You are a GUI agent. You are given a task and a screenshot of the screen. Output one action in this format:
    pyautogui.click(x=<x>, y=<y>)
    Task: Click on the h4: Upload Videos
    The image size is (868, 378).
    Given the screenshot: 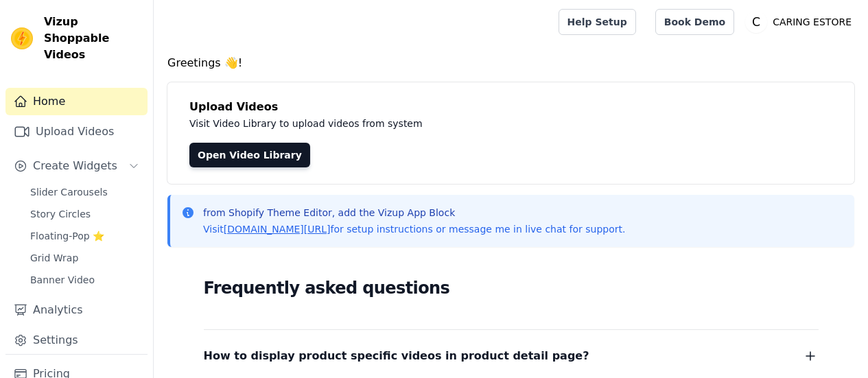 What is the action you would take?
    pyautogui.click(x=510, y=107)
    